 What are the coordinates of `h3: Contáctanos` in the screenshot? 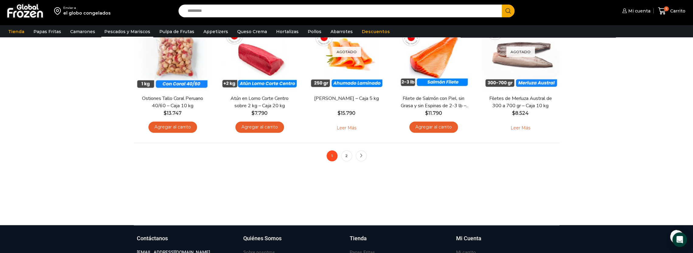 It's located at (152, 239).